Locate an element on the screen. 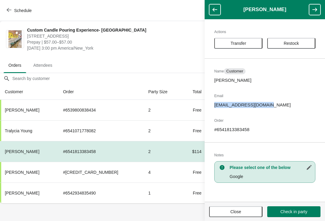 The width and height of the screenshot is (325, 221). span: Transfer is located at coordinates (238, 43).